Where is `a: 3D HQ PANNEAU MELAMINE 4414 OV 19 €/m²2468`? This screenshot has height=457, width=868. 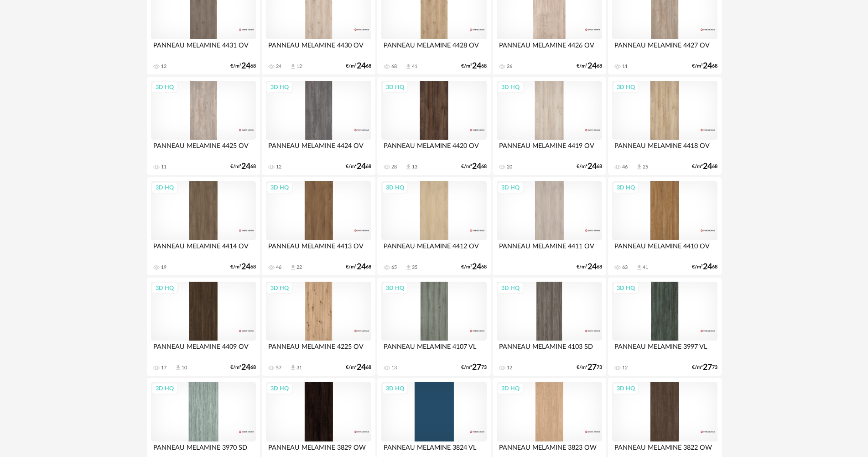 a: 3D HQ PANNEAU MELAMINE 4414 OV 19 €/m²2468 is located at coordinates (204, 227).